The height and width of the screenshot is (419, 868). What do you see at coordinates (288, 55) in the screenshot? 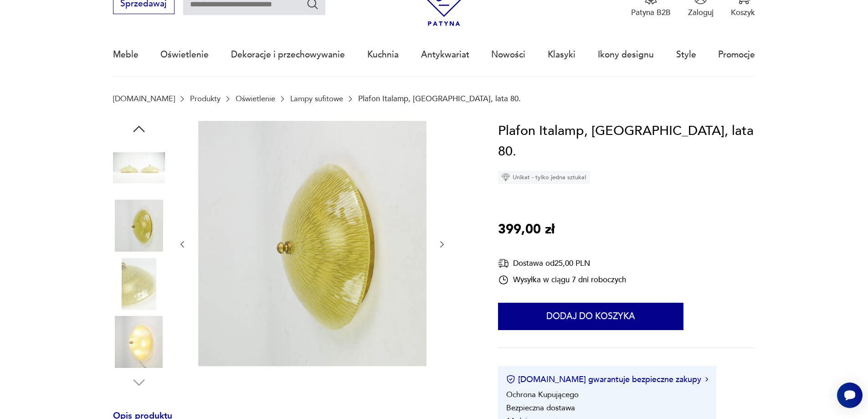
I see `a: Dekoracje i przechowywanie` at bounding box center [288, 55].